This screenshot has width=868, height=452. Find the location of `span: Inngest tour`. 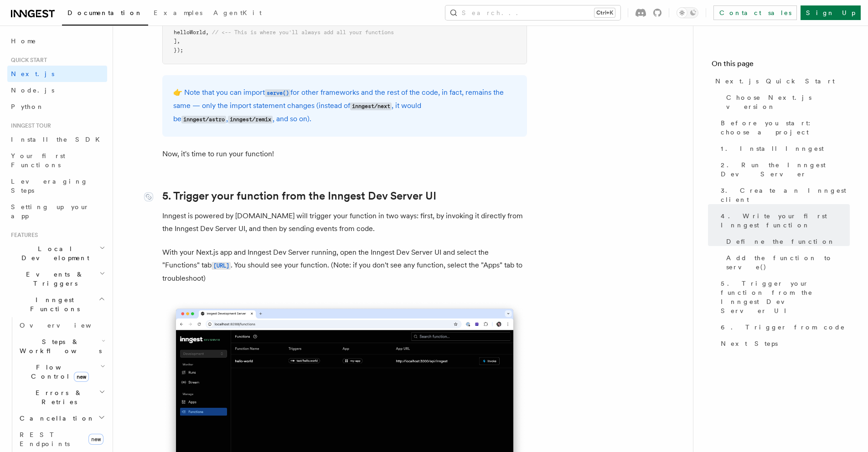

span: Inngest tour is located at coordinates (29, 126).